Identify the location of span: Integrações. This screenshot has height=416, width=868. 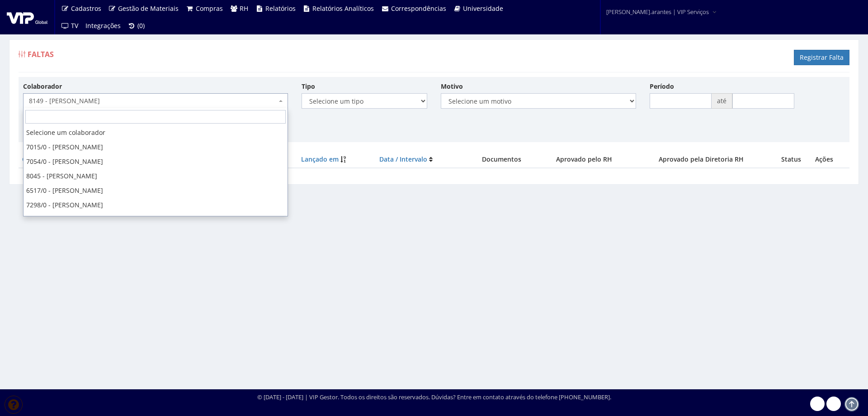
(103, 26).